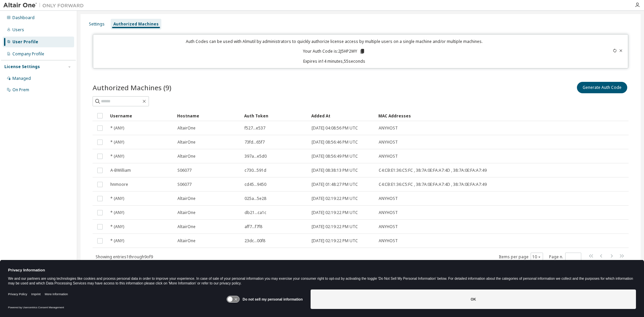  Describe the element at coordinates (334, 51) in the screenshot. I see `p: Your Auth Code is: 2J5HP2WY` at that location.